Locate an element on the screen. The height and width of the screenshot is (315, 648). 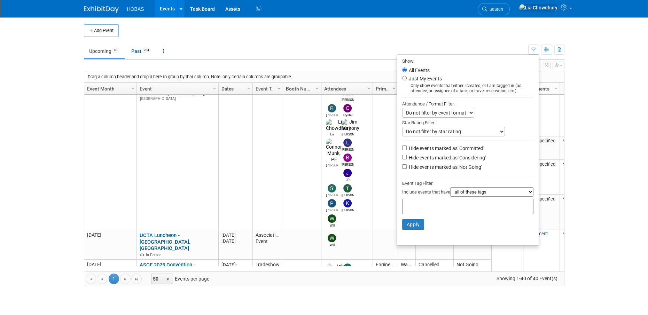
div: Event Tag Filter: is located at coordinates (468, 183).